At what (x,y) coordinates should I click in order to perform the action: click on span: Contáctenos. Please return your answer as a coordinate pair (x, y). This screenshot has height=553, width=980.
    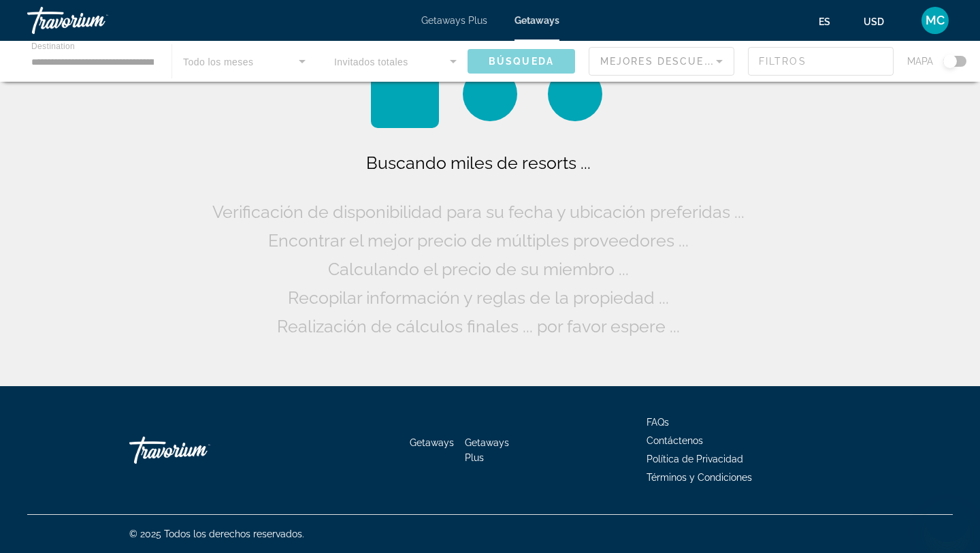
    Looking at the image, I should click on (674, 441).